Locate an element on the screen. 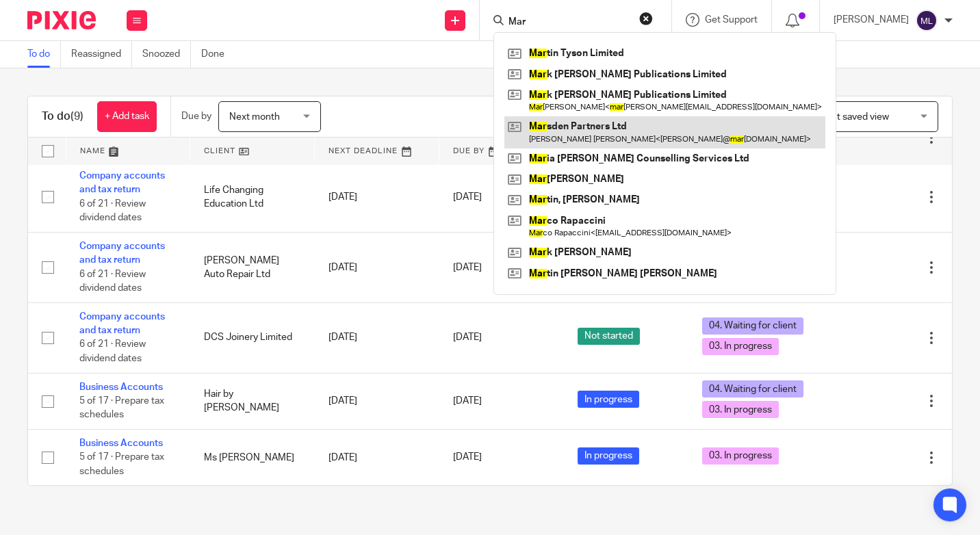 The height and width of the screenshot is (535, 980). td: Life Changing Education Ltd is located at coordinates (253, 198).